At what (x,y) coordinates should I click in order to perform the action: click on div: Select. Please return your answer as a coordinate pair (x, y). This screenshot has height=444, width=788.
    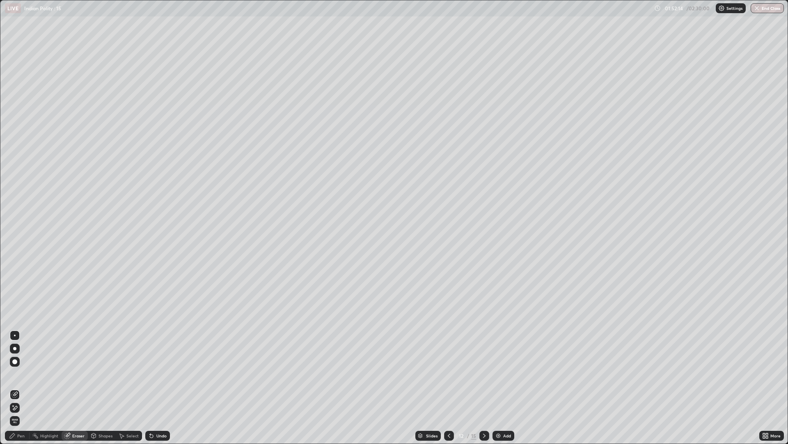
    Looking at the image, I should click on (133, 435).